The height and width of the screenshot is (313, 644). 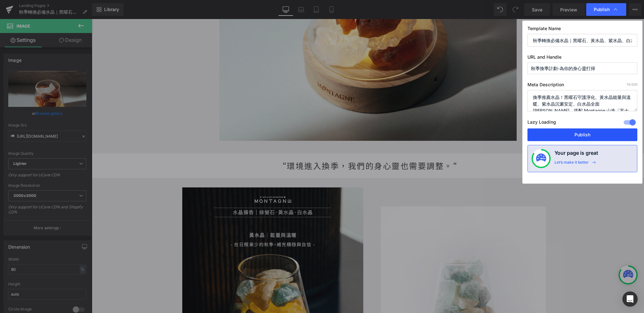 I want to click on div: Open Intercom Messenger, so click(x=630, y=299).